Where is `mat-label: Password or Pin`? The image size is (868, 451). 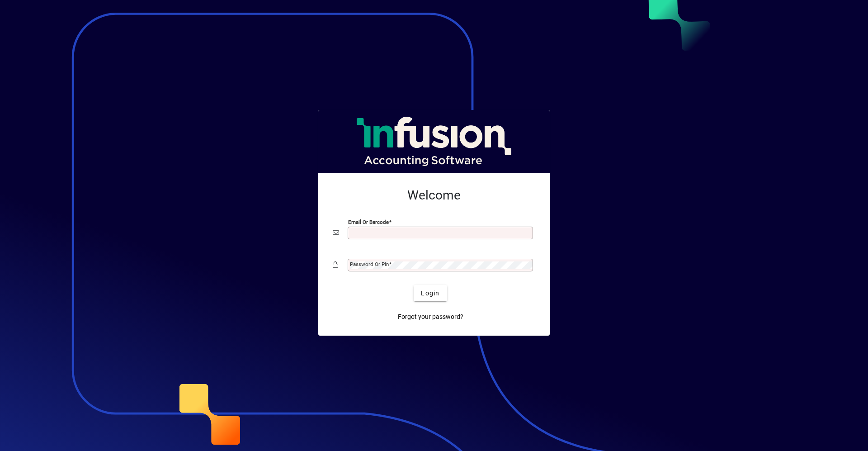
mat-label: Password or Pin is located at coordinates (370, 264).